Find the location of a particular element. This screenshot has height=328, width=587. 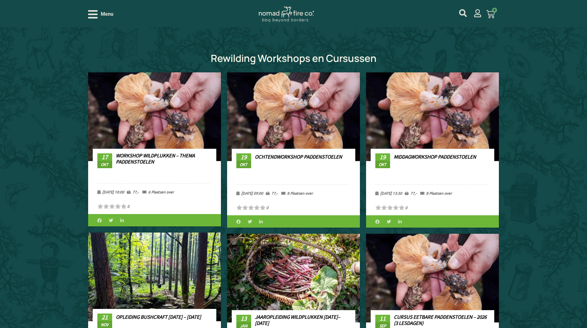

img: cursus wildplukken 3 is located at coordinates (293, 278).